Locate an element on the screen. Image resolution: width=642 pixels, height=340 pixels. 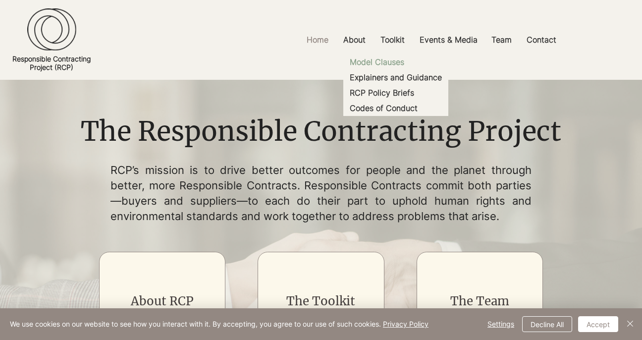
p: Toolkit is located at coordinates (392, 40).